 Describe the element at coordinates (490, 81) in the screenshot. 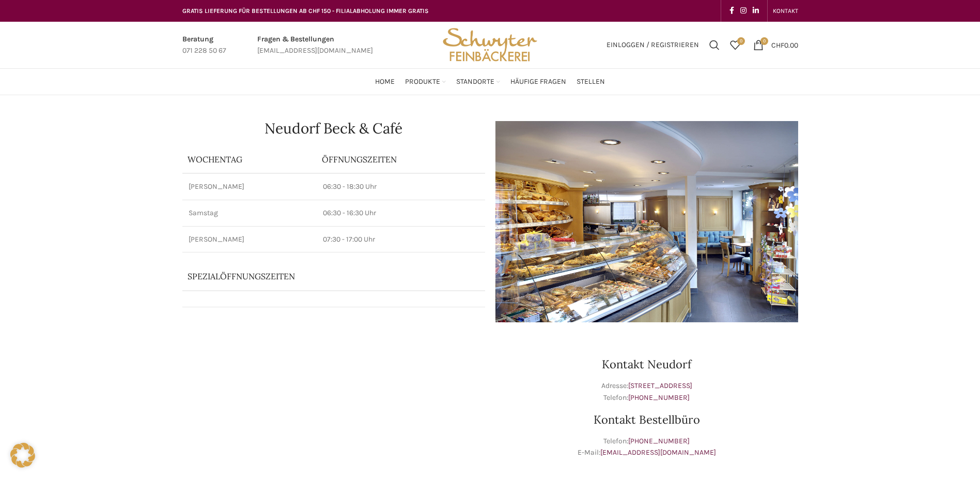

I see `div: Main navigation` at that location.